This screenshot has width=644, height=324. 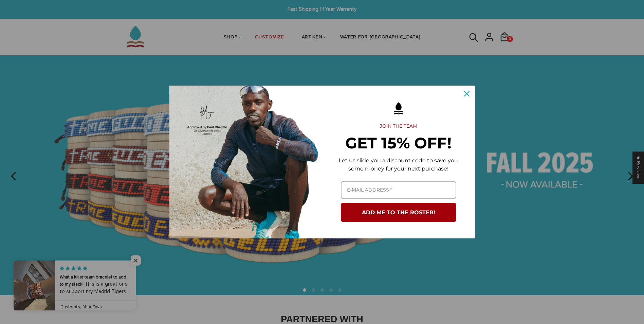 I want to click on svg: close icon, so click(x=467, y=94).